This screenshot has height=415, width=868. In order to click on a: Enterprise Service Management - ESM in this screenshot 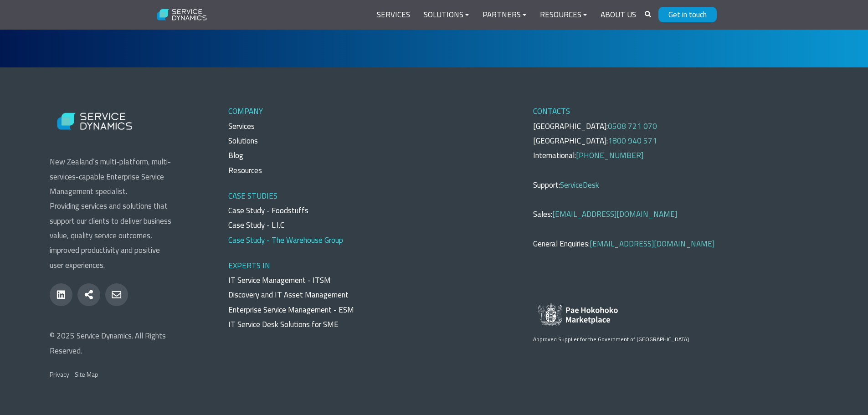, I will do `click(291, 310)`.